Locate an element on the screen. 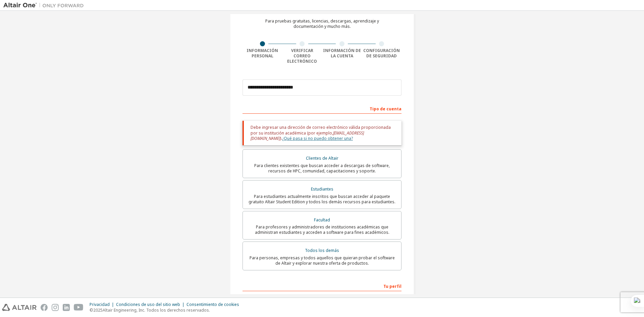  img: youtube.svg is located at coordinates (78, 307).